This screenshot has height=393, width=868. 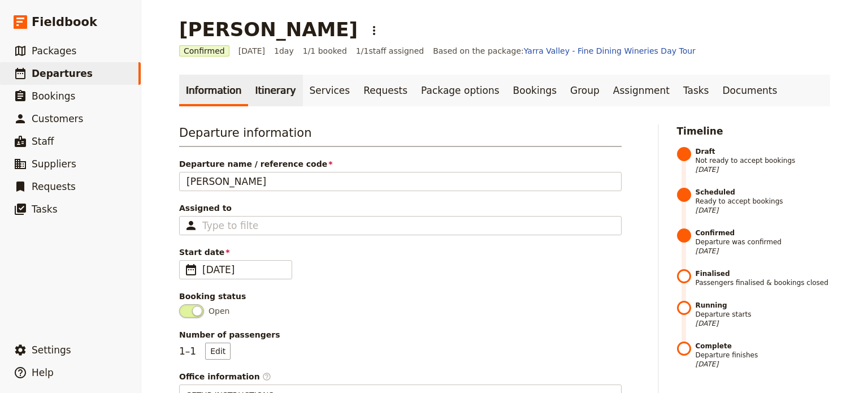 I want to click on span: Start date, so click(x=400, y=252).